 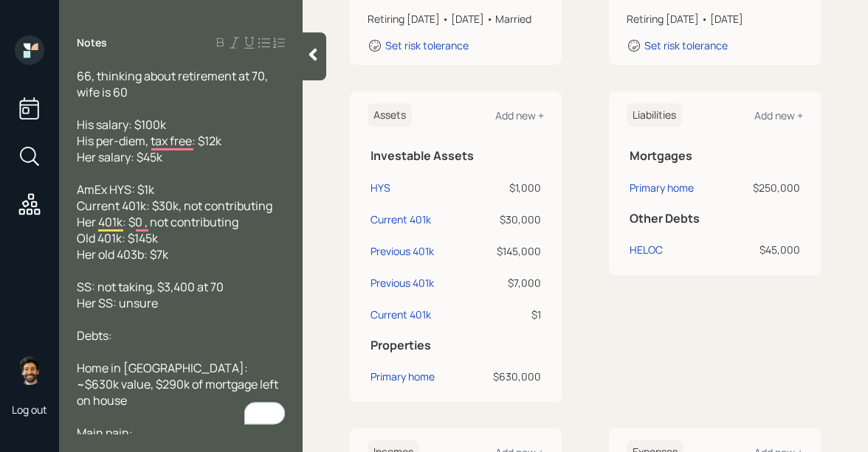 I want to click on div: To enrich screen reader interactions, please activate Accessibility in Grammarly extension settings, so click(x=181, y=255).